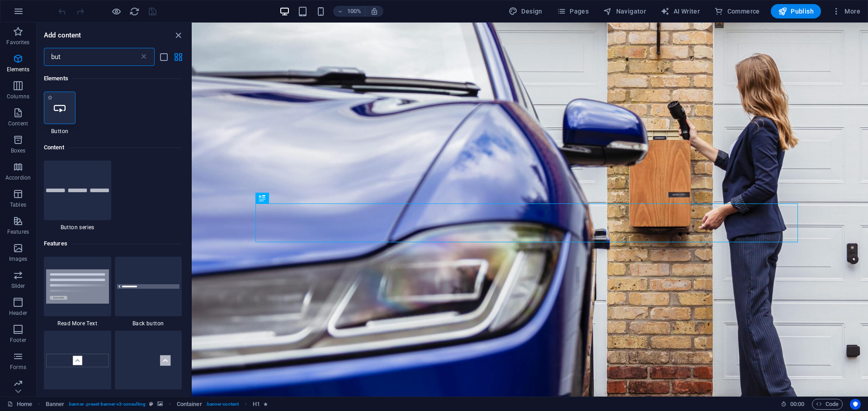 The width and height of the screenshot is (868, 411). Describe the element at coordinates (18, 151) in the screenshot. I see `p: Boxes` at that location.